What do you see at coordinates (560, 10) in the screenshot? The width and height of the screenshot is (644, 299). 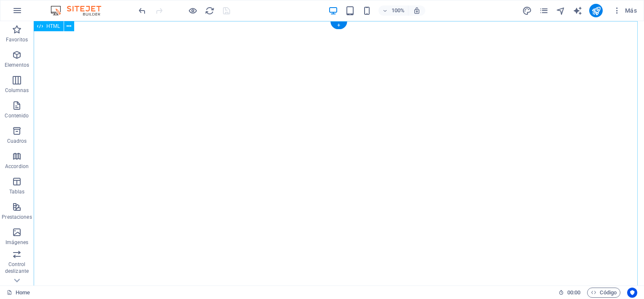 I see `button: navigator` at bounding box center [560, 10].